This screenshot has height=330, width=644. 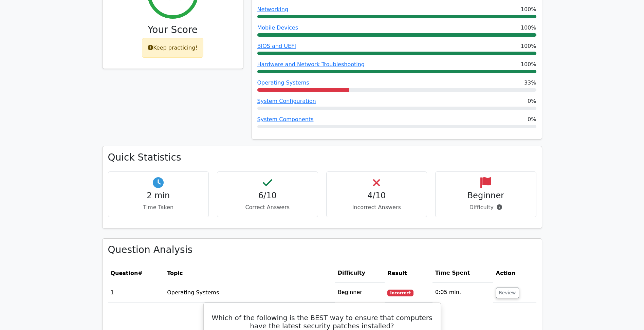 What do you see at coordinates (159, 196) in the screenshot?
I see `h4: 2 min` at bounding box center [159, 196].